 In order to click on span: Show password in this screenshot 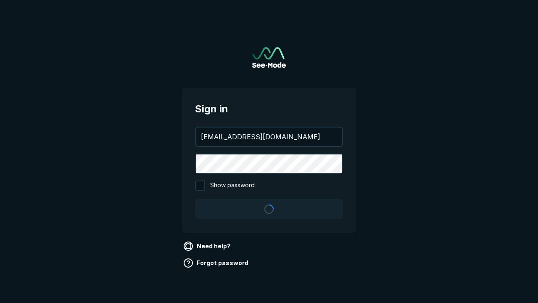, I will do `click(233, 186)`.